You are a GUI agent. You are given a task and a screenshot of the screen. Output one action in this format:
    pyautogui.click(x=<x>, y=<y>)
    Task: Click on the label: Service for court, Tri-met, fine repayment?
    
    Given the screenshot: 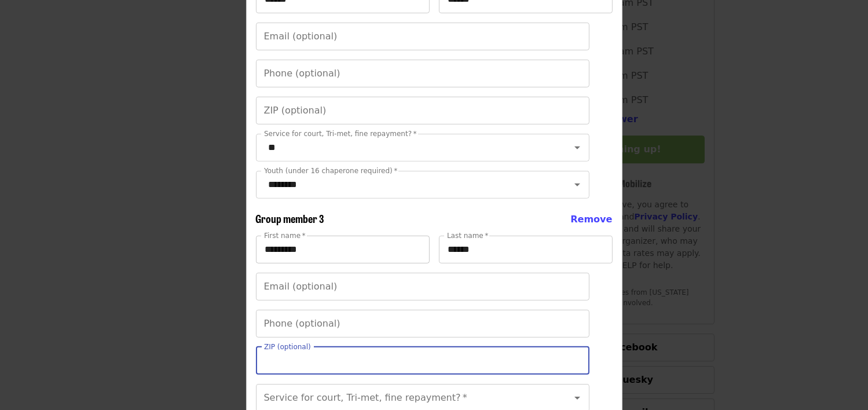 What is the action you would take?
    pyautogui.click(x=340, y=133)
    